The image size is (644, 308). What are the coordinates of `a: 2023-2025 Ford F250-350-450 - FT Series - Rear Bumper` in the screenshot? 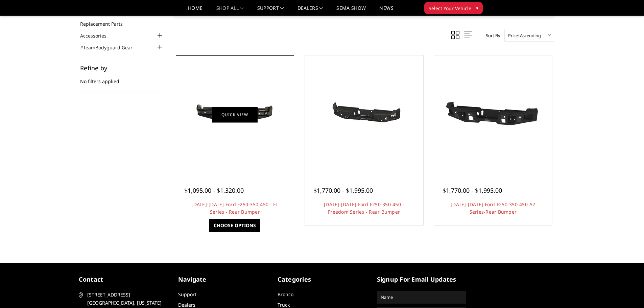 It's located at (235, 115).